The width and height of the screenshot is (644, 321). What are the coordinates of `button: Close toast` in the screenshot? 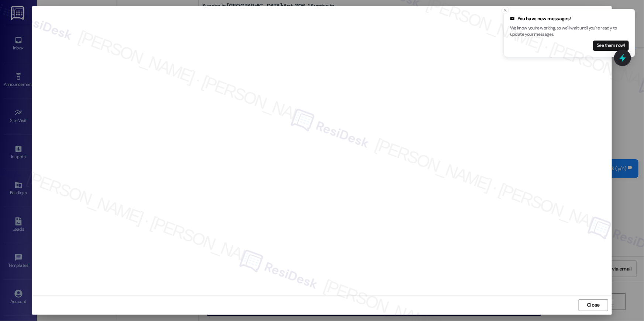 It's located at (505, 10).